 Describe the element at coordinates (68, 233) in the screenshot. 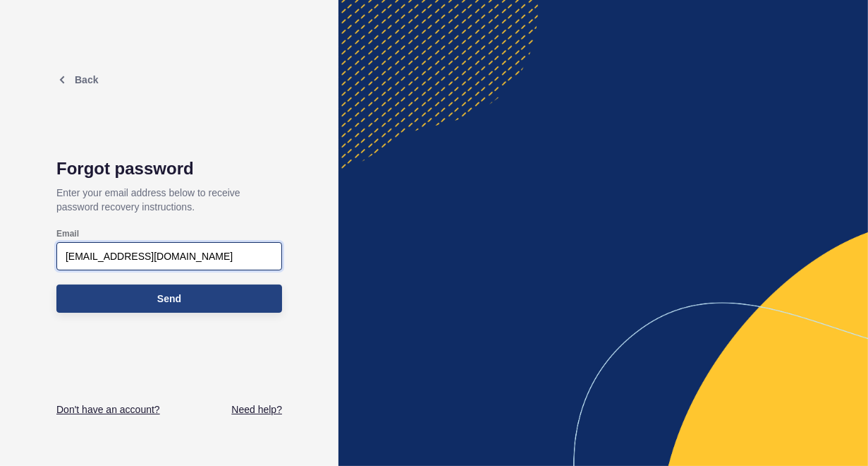

I see `label: Email` at that location.